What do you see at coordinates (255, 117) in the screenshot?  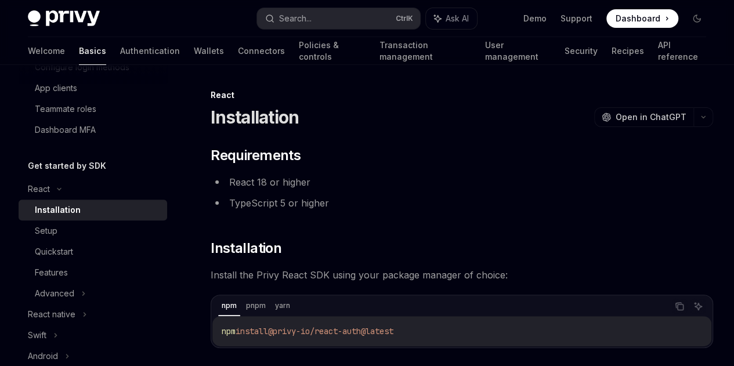 I see `h1: Installation` at bounding box center [255, 117].